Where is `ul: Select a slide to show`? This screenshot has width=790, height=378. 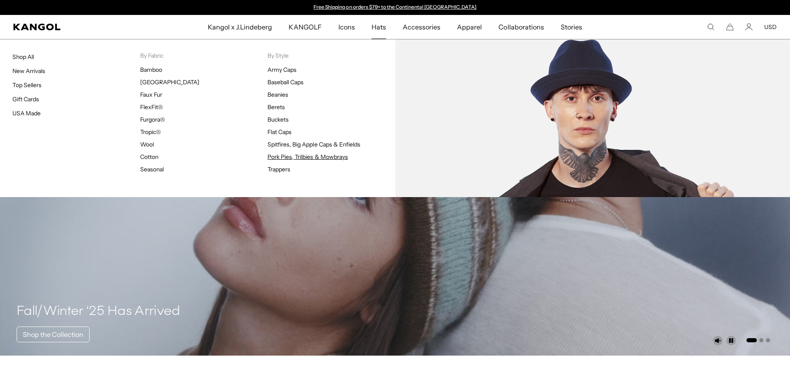 ul: Select a slide to show is located at coordinates (758, 340).